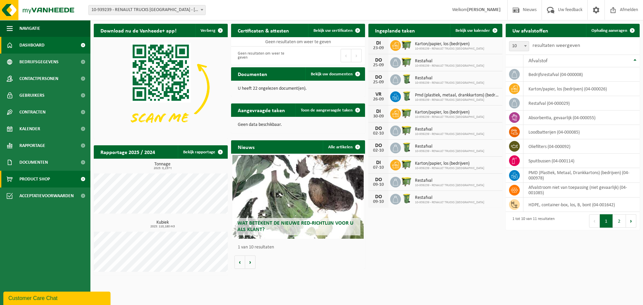  Describe the element at coordinates (240, 262) in the screenshot. I see `button: Vorige` at that location.